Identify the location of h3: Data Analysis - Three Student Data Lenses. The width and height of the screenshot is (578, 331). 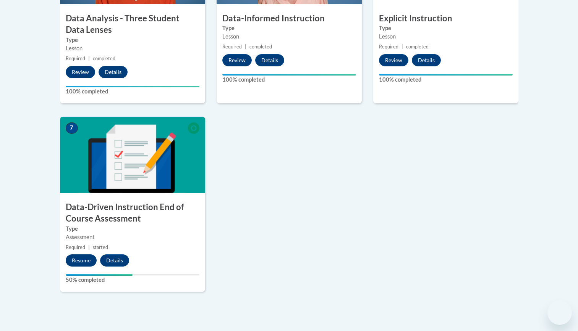
(132, 24).